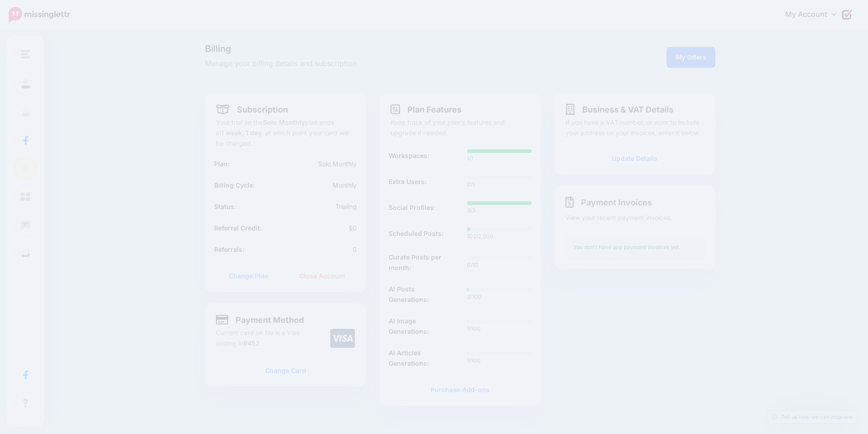 Image resolution: width=868 pixels, height=434 pixels. What do you see at coordinates (635, 159) in the screenshot?
I see `a: Update Details` at bounding box center [635, 159].